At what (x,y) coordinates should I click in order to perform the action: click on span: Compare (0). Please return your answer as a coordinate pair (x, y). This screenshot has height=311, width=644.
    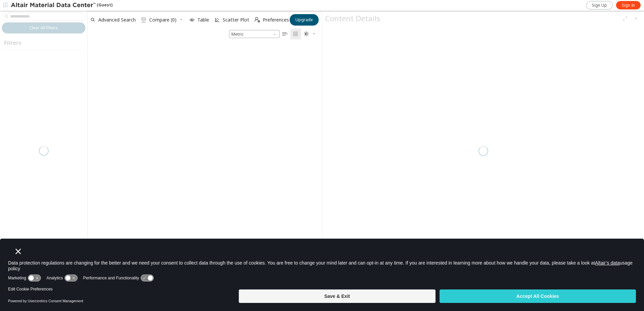
    Looking at the image, I should click on (162, 20).